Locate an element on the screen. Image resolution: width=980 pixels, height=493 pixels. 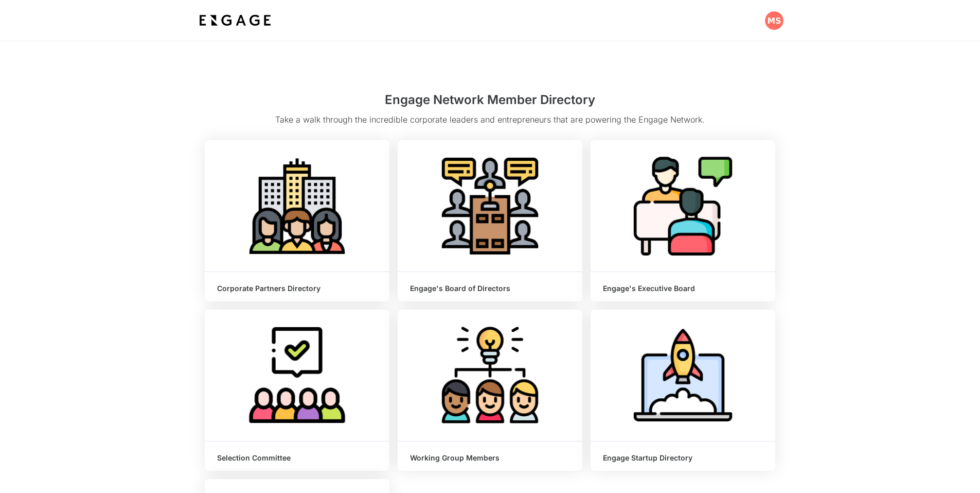
img: Profile picture of Matthew Stevens is located at coordinates (774, 21).